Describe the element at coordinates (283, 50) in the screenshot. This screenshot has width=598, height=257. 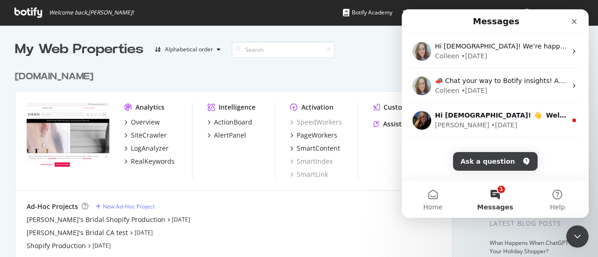
I see `input: Search` at that location.